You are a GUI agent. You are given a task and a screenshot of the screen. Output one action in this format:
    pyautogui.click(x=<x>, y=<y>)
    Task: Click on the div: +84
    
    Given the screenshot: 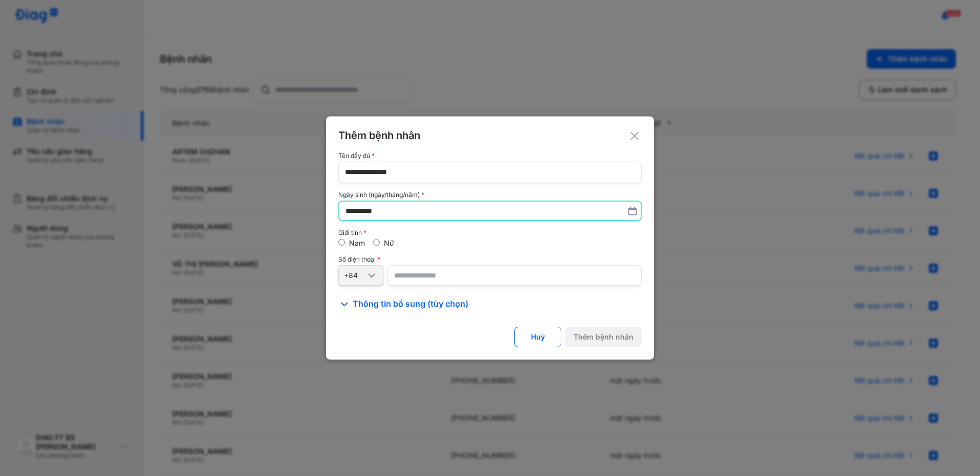 What is the action you would take?
    pyautogui.click(x=354, y=275)
    